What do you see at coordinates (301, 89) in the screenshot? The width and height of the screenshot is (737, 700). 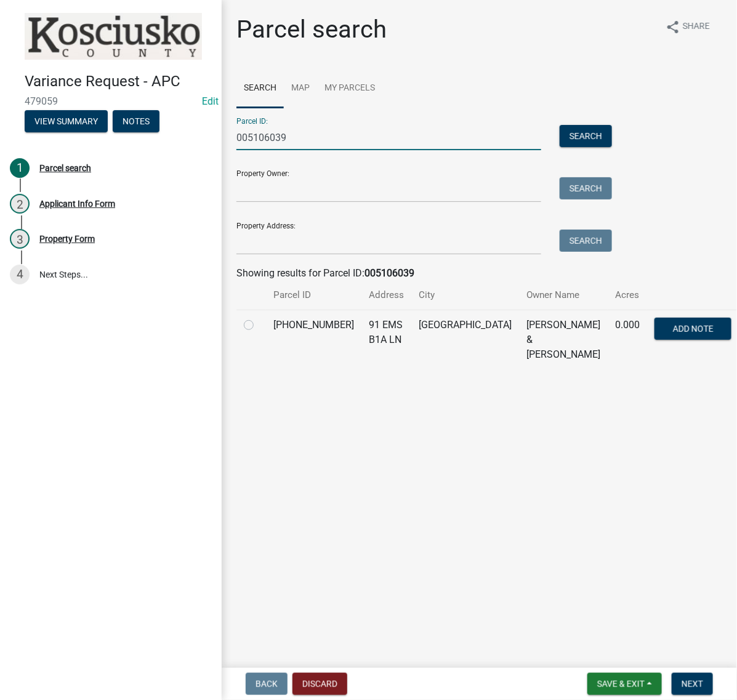 I see `a: Map` at bounding box center [301, 89].